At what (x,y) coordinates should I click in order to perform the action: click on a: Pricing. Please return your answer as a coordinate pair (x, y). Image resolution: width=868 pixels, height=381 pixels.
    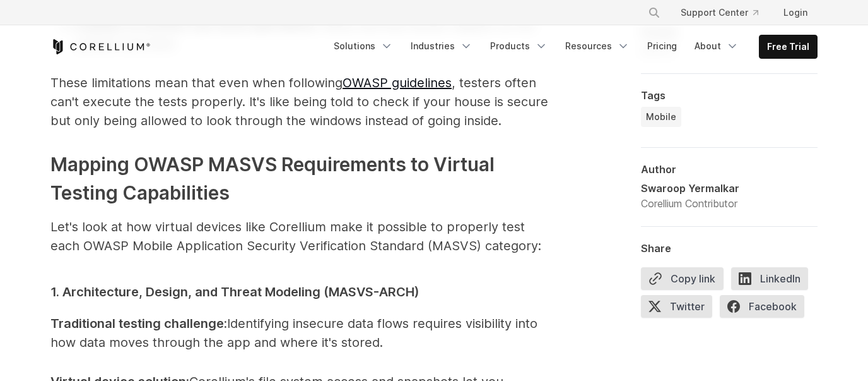
    Looking at the image, I should click on (662, 46).